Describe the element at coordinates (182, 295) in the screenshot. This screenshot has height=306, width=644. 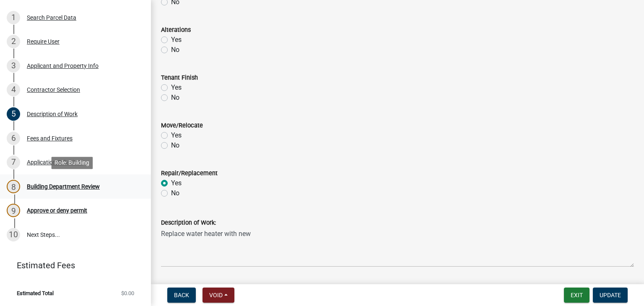
I see `button: Back` at that location.